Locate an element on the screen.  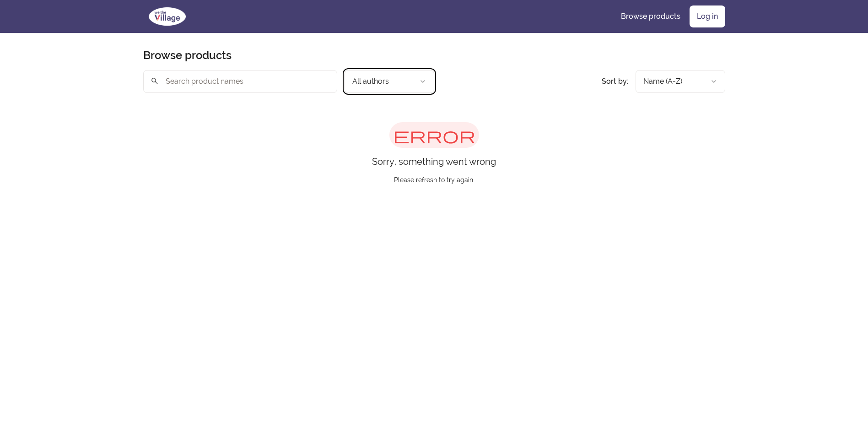
input: Search product names is located at coordinates (240, 82).